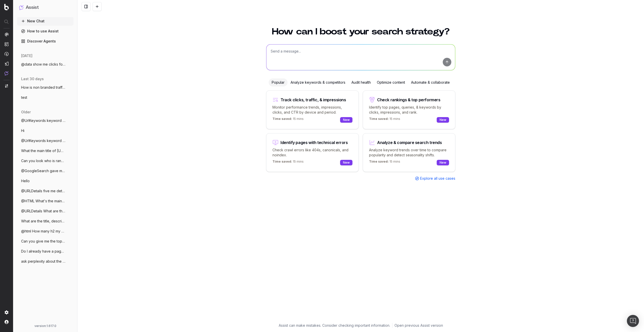 This screenshot has width=644, height=332. What do you see at coordinates (313, 153) in the screenshot?
I see `p: Check crawl errors like 404s, canonicals, and noindex.` at bounding box center [313, 153].